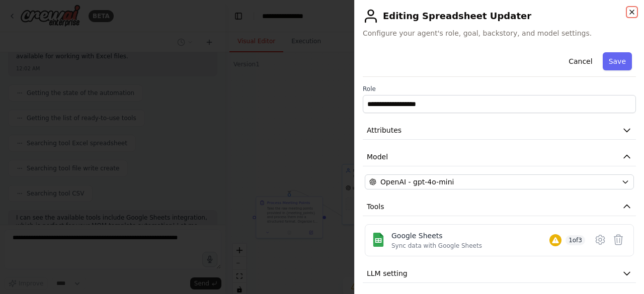  What do you see at coordinates (384, 130) in the screenshot?
I see `span: Attributes` at bounding box center [384, 130].